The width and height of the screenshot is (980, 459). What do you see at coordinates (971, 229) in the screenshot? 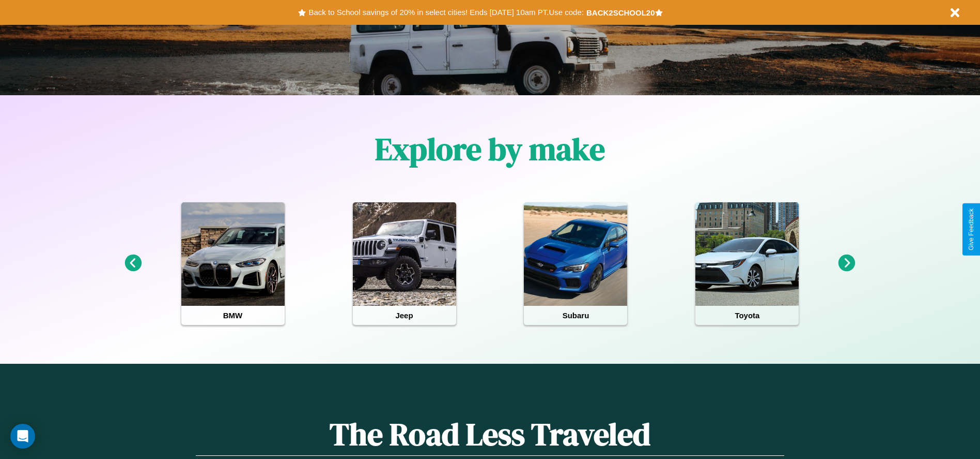
I see `div: Give Feedback` at bounding box center [971, 229].